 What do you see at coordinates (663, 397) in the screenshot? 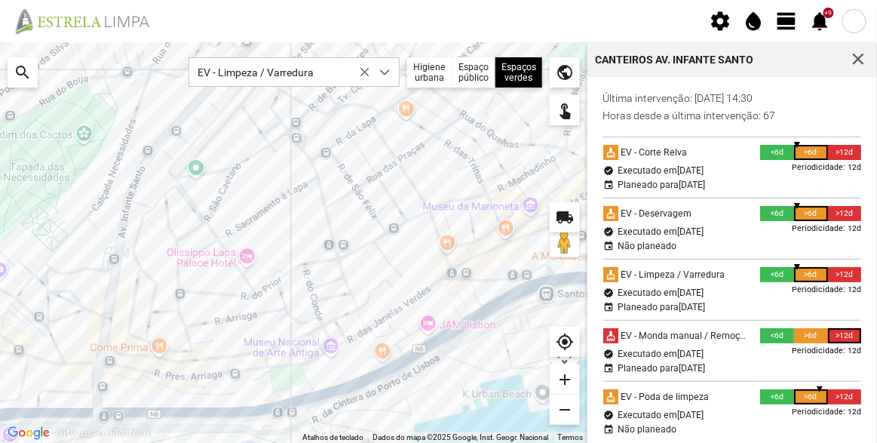
I see `div: EV - Poda de limpeza` at bounding box center [663, 397].